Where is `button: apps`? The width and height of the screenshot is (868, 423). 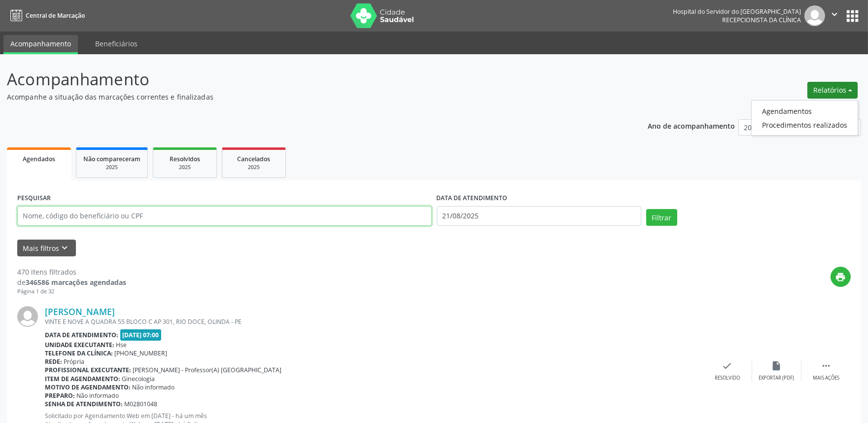 button: apps is located at coordinates (853, 16).